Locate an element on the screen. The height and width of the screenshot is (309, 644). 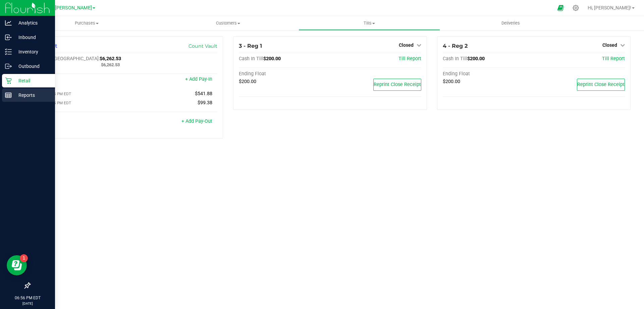
inline-svg: Retail is located at coordinates (8, 80).